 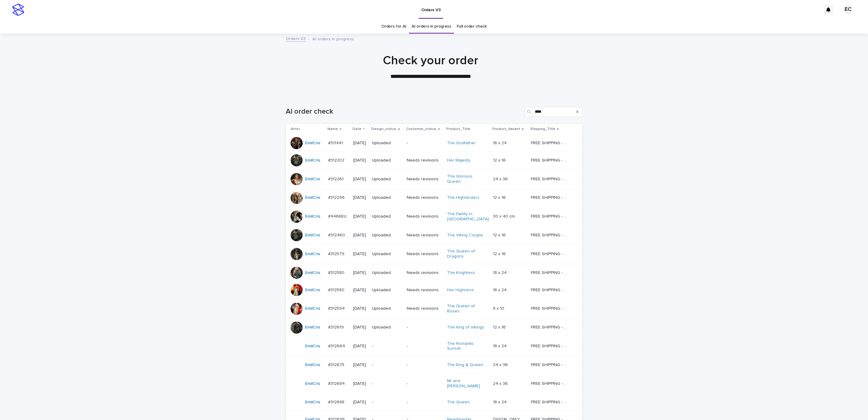 What do you see at coordinates (553, 112) in the screenshot?
I see `input: Search` at bounding box center [553, 112].